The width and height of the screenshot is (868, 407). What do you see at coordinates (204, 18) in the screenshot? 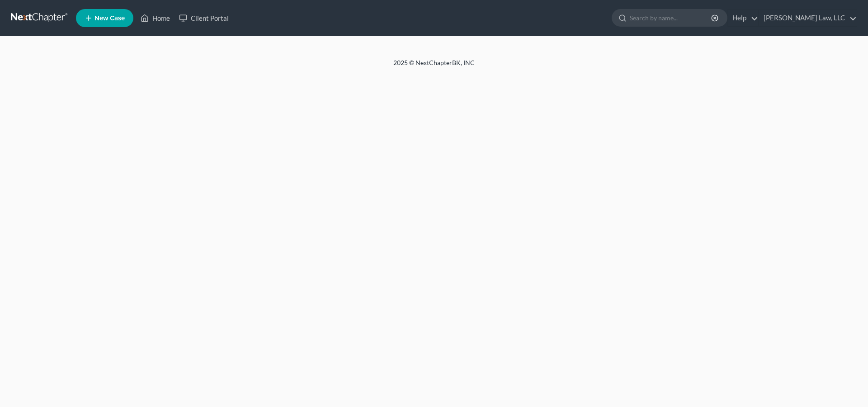
I see `a: Client Portal` at bounding box center [204, 18].